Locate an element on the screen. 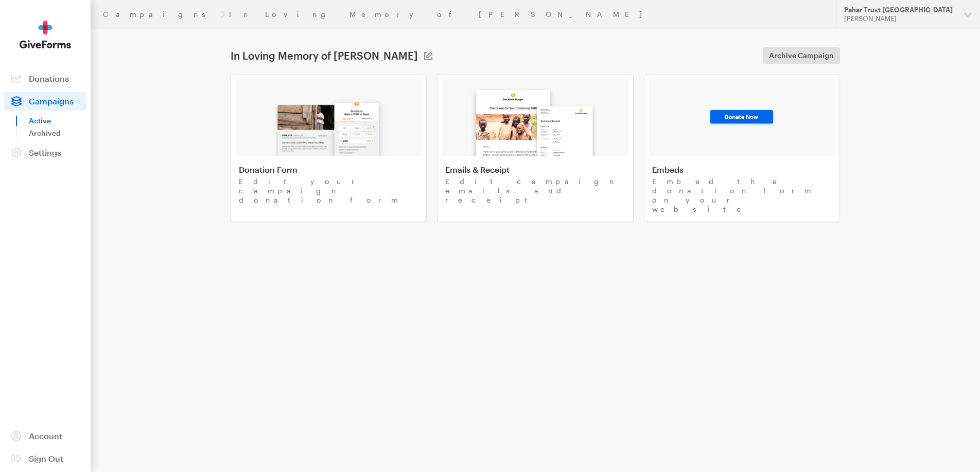 This screenshot has width=980, height=472. p: Edit campaign emails and receipt is located at coordinates (534, 191).